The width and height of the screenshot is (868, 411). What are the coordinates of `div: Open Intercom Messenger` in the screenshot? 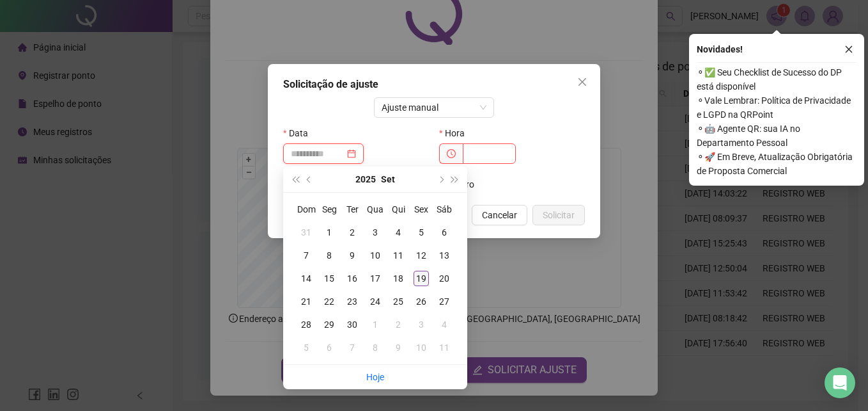 It's located at (840, 383).